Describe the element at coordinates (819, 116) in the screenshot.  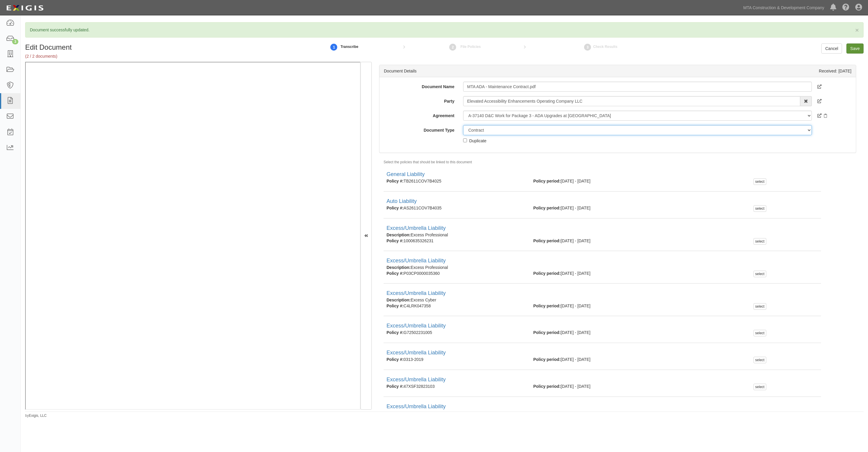
I see `a: Open agreement` at that location.